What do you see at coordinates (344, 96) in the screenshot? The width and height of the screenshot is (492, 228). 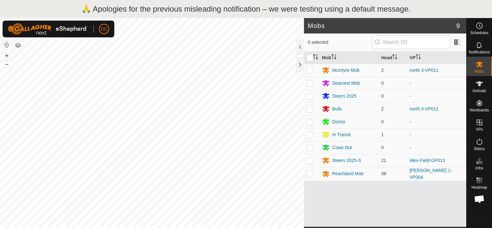 I see `div: Steers 2025` at bounding box center [344, 96].